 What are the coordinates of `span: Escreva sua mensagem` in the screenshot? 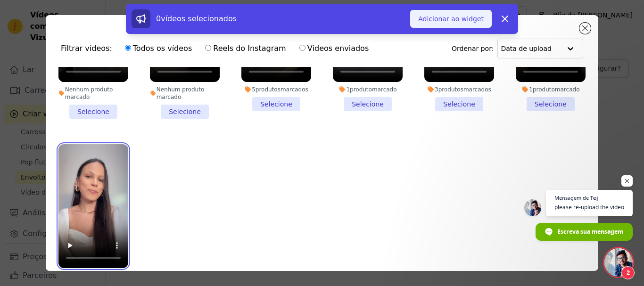 It's located at (590, 231).